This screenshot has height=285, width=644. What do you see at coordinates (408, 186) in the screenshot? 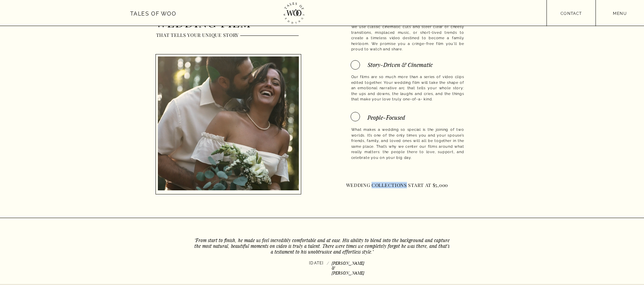
I see `h1: Wedding collections start at $5,000` at bounding box center [408, 186].